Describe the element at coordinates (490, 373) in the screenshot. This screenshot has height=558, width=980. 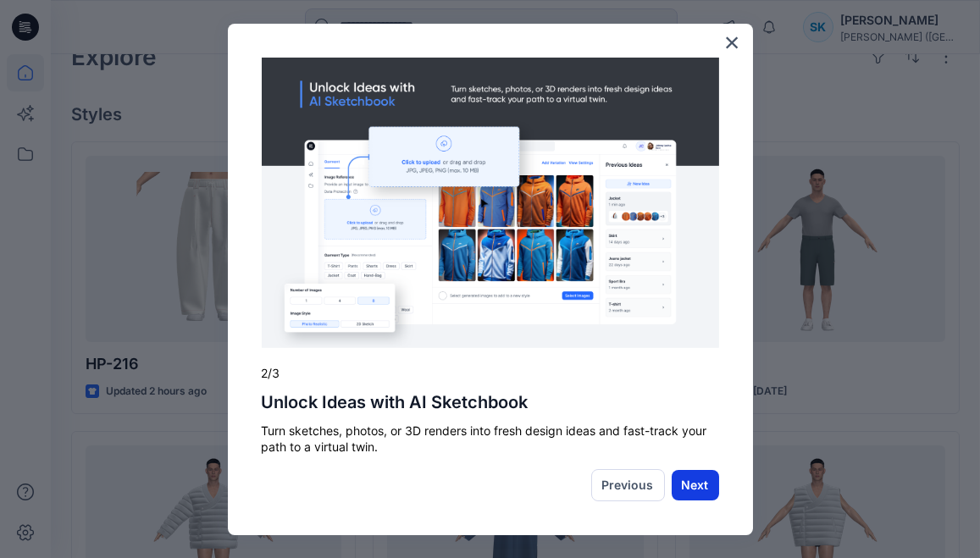
I see `p: 2/3` at that location.